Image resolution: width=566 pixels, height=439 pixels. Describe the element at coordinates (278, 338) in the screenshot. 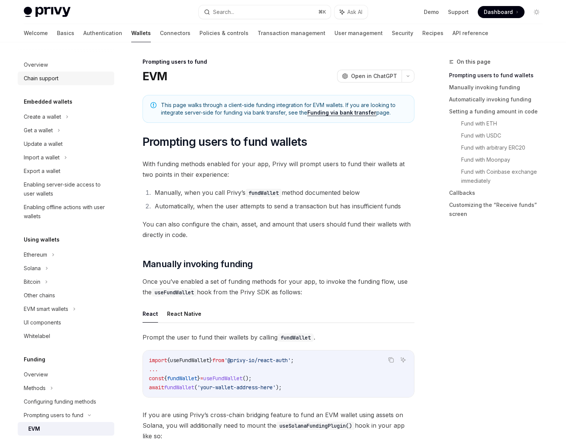

I see `span: Prompt the user to fund their wallets by calling .` at that location.